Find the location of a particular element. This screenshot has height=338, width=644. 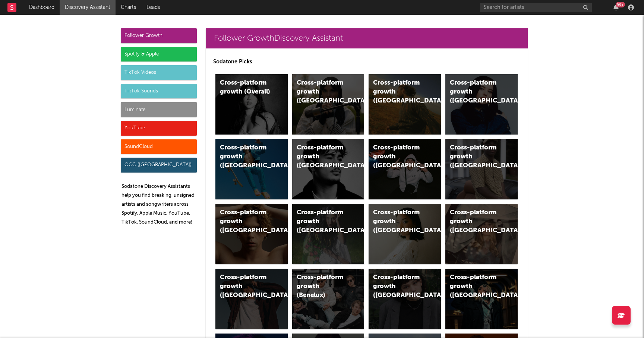

p: Sodatone Discovery Assistants help you find breaking, unsigned artists and songwriters across Spo... is located at coordinates (159, 204).